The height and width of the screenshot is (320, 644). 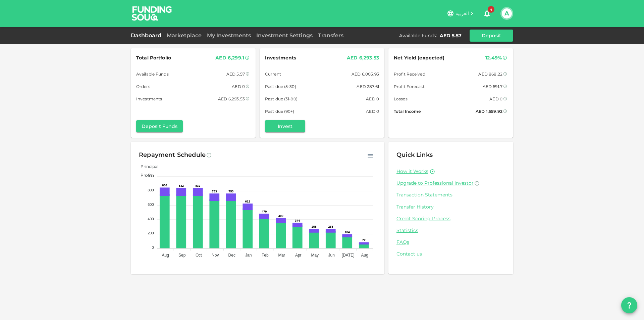 What do you see at coordinates (144, 175) in the screenshot?
I see `span: Profit` at bounding box center [144, 175].